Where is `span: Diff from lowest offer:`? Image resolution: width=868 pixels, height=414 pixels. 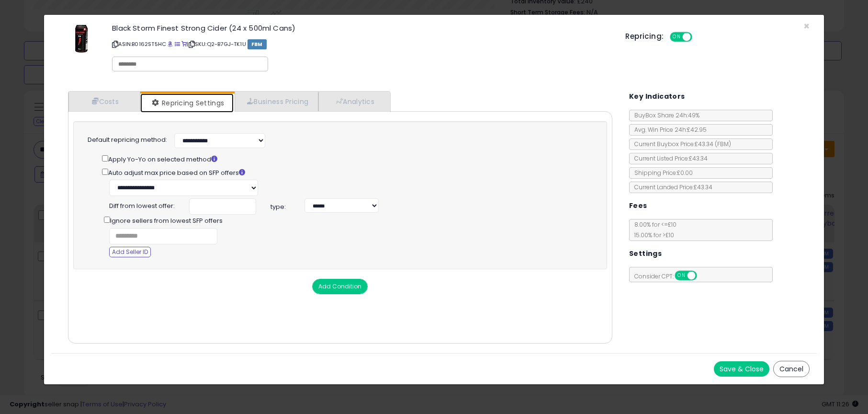 span: Diff from lowest offer: is located at coordinates (142, 205).